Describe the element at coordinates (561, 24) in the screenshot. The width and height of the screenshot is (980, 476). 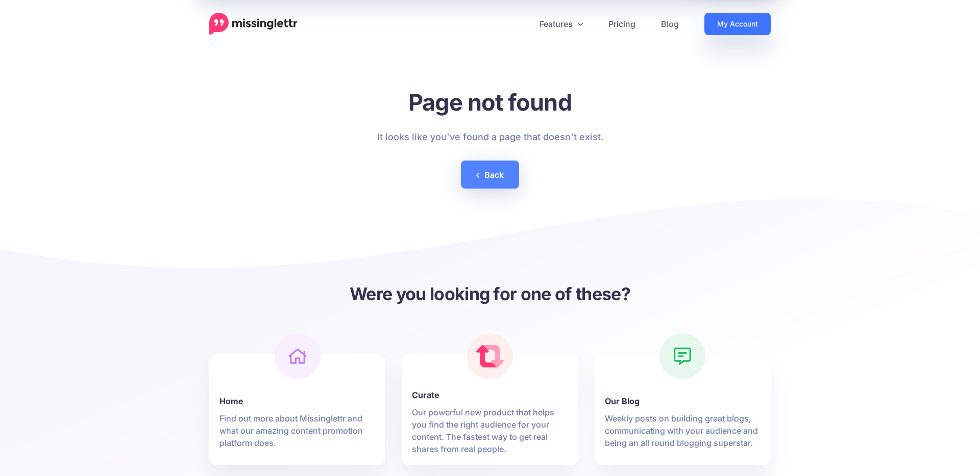
I see `a: Features` at that location.